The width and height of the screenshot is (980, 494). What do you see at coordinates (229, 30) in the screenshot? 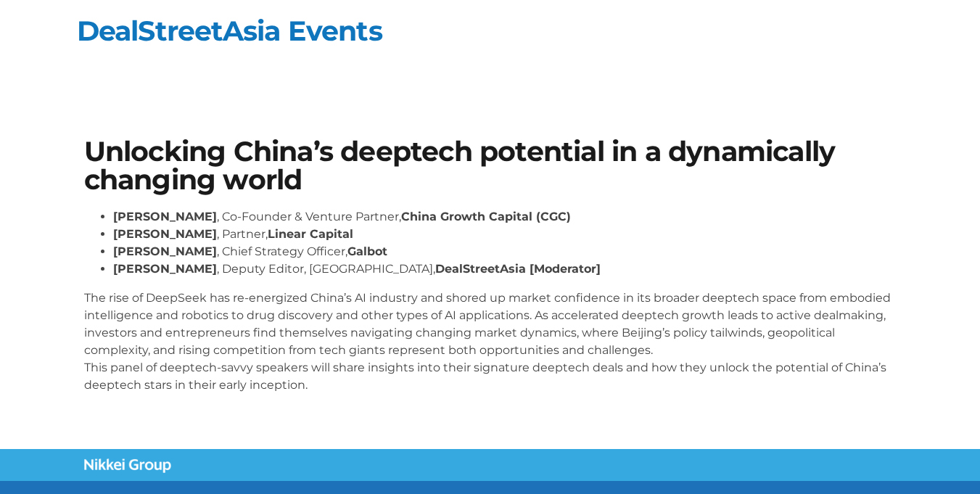
I see `a: DealStreetAsia Events` at bounding box center [229, 30].